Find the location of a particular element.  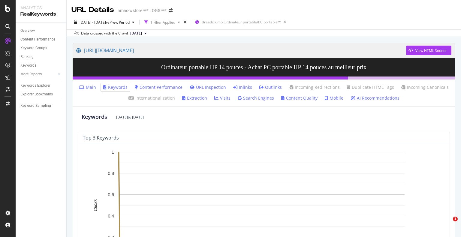

div: 1 Filter Applied is located at coordinates (163, 22).